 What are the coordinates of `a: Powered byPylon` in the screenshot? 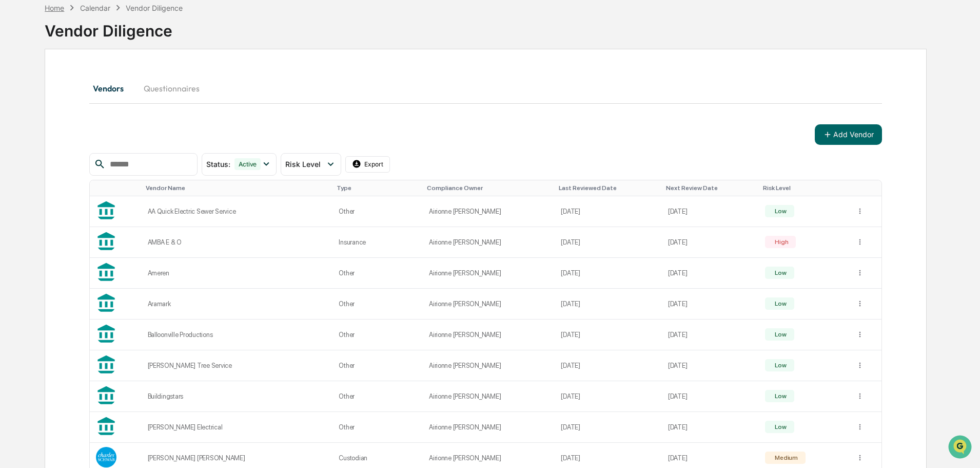 It's located at (98, 258).